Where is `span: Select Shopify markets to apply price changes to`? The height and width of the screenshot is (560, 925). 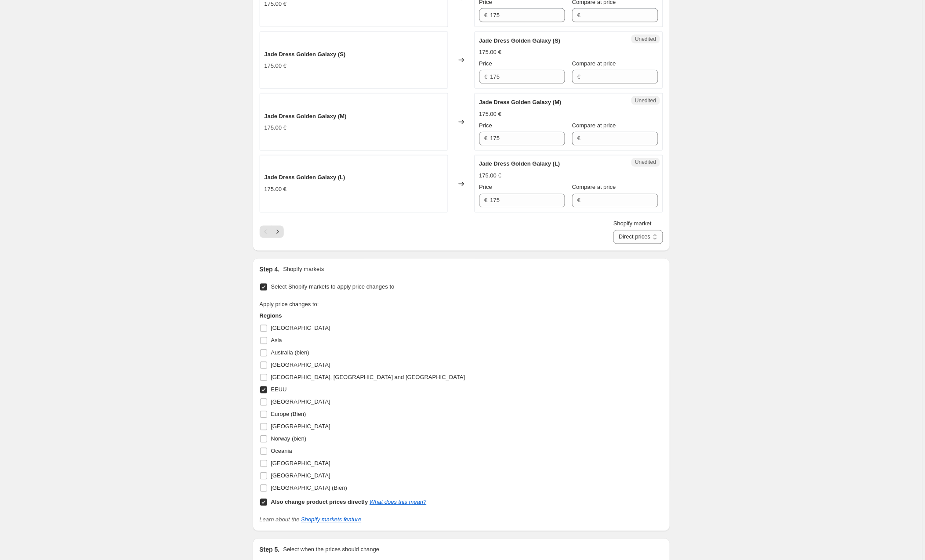 span: Select Shopify markets to apply price changes to is located at coordinates (333, 287).